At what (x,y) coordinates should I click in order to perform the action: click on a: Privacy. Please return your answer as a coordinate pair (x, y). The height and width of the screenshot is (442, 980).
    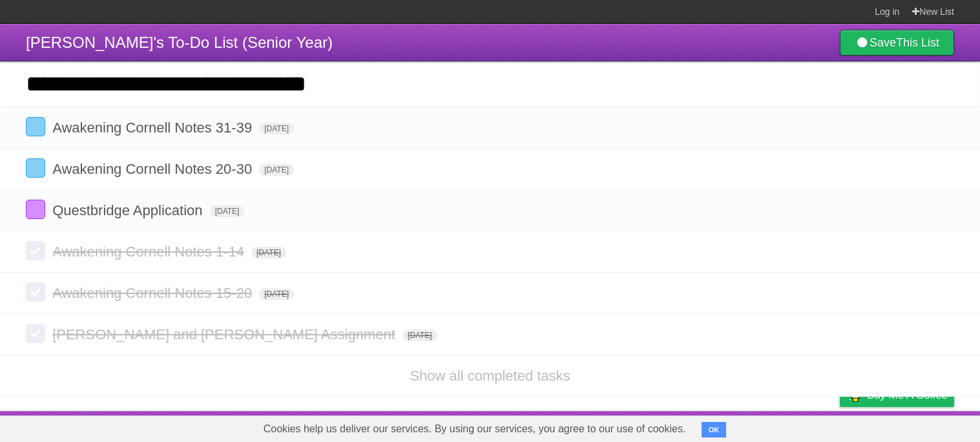
    Looking at the image, I should click on (840, 427).